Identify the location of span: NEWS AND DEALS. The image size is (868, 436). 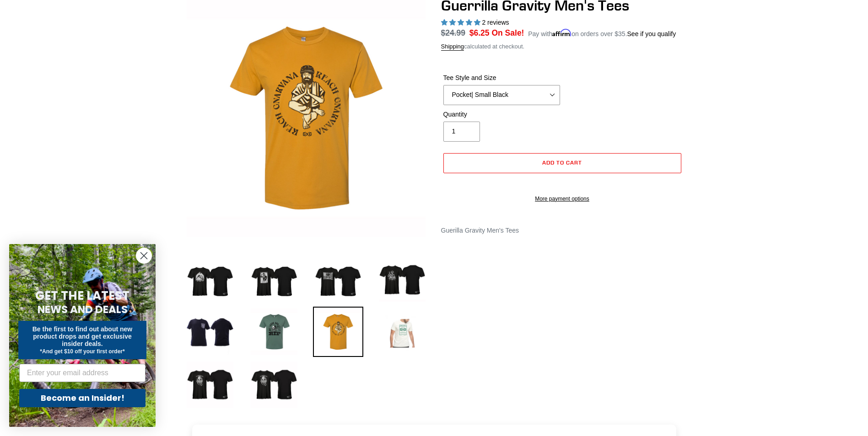
(82, 310).